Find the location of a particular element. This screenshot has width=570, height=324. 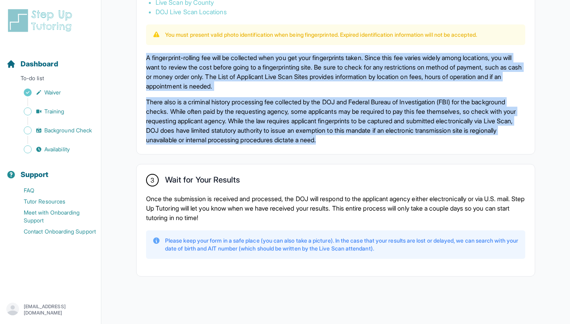

p: You must present valid photo identification when being fingerprinted. Expired identification info... is located at coordinates (321, 35).